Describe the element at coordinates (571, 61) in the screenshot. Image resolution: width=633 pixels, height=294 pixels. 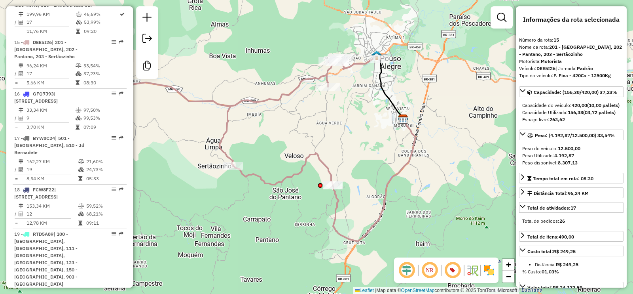
I see `div: Motorista:` at that location.